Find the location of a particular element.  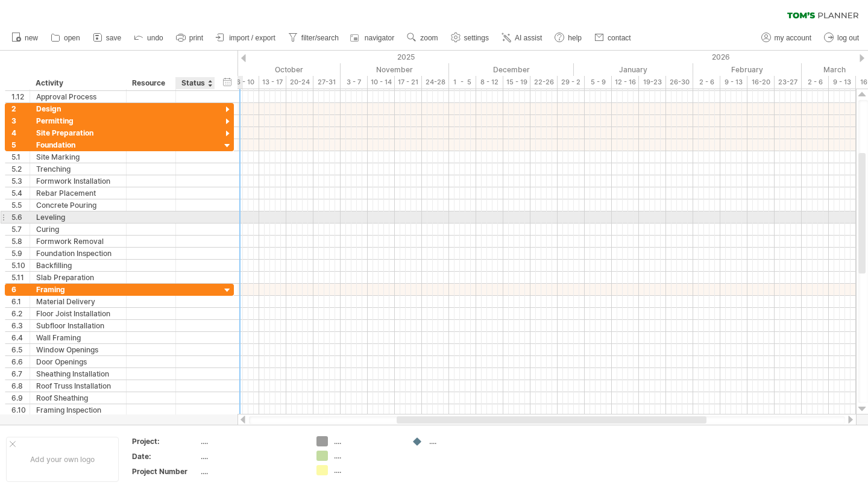

a: filter/search is located at coordinates (313, 38).